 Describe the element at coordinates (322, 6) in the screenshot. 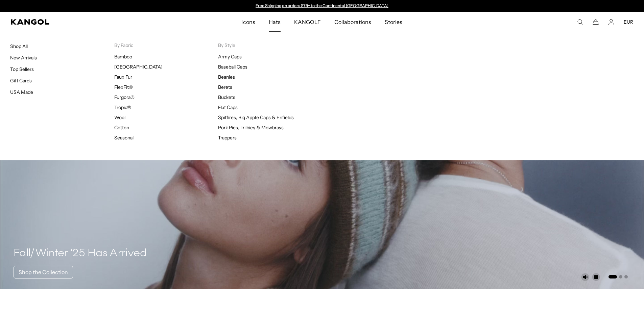

I see `div: Announcement` at that location.